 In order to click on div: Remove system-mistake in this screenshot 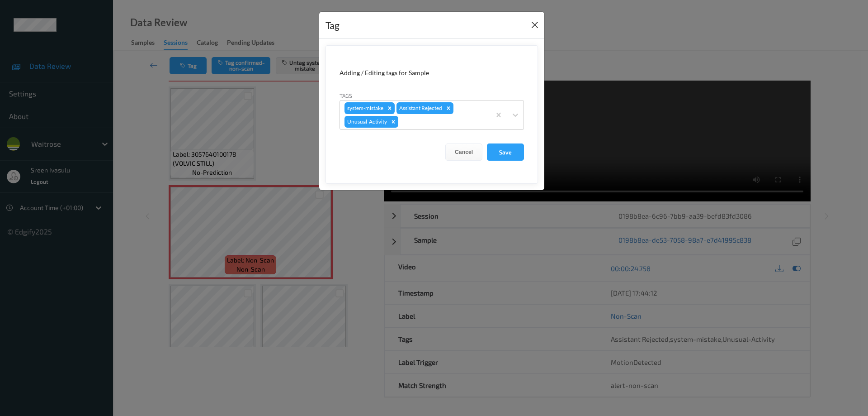, I will do `click(390, 108)`.